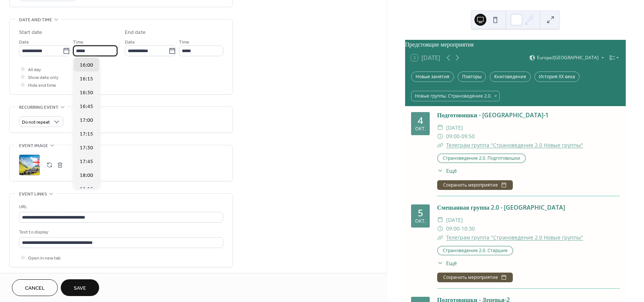  I want to click on div: 5, so click(421, 213).